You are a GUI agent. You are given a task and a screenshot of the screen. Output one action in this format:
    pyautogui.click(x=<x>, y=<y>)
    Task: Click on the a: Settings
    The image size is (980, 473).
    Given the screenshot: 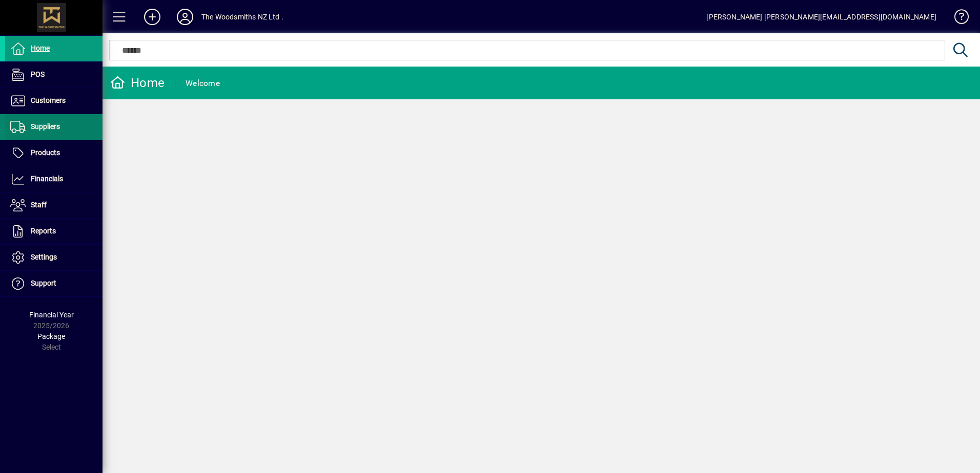 What is the action you would take?
    pyautogui.click(x=54, y=257)
    